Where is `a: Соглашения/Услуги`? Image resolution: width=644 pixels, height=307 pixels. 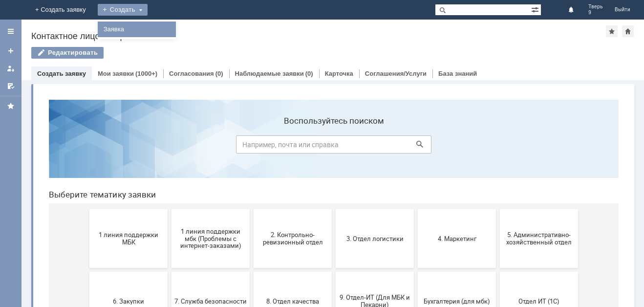
a: Соглашения/Услуги is located at coordinates (396, 73).